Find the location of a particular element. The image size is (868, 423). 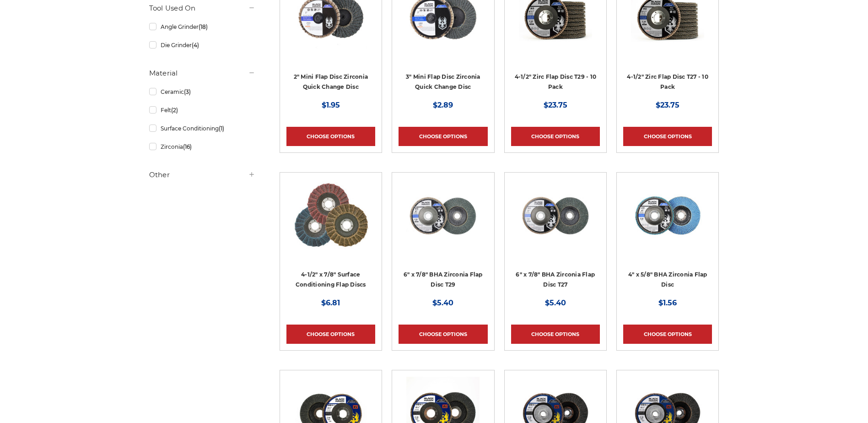

a: 2" Mini Flap Disc Zirconia Quick Change Disc is located at coordinates (331, 82).